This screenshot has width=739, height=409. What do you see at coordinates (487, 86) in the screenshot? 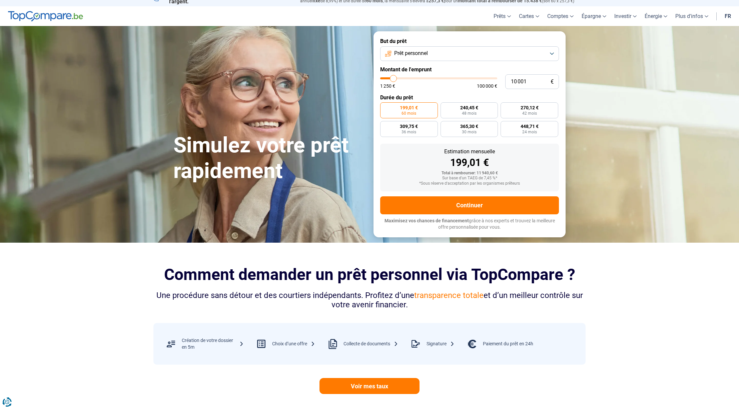
I see `span: 100 000 €` at bounding box center [487, 86].